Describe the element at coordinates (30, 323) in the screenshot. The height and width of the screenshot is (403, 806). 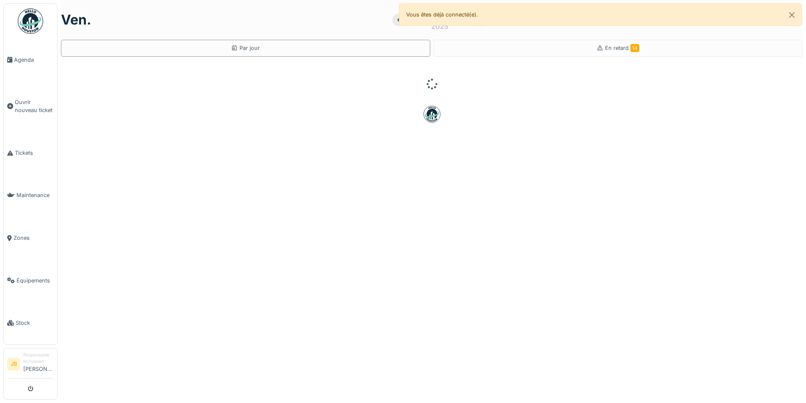
I see `a: Stock` at that location.